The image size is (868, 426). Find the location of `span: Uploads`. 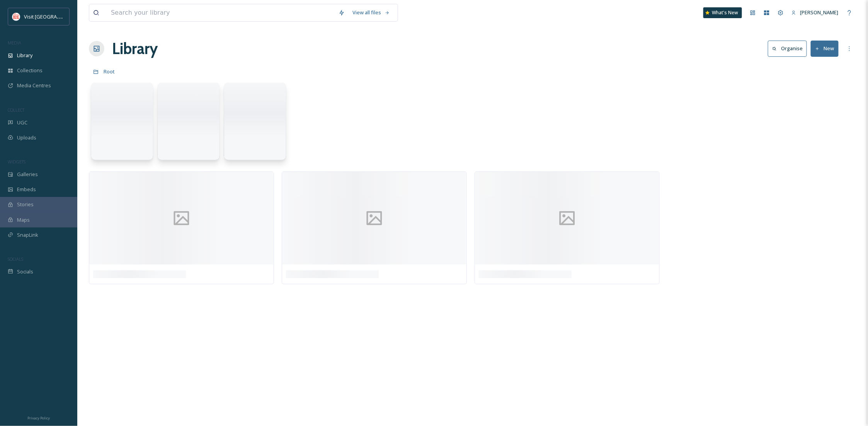

span: Uploads is located at coordinates (27, 138).